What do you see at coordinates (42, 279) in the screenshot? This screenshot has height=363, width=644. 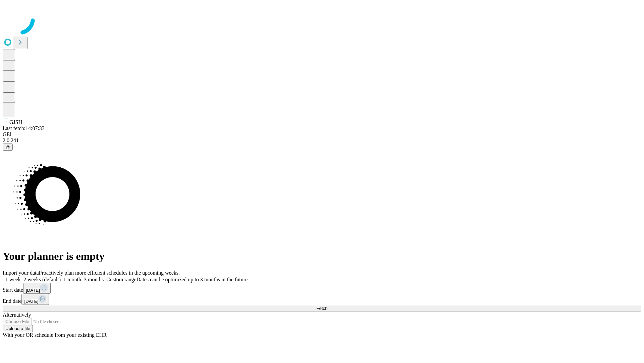 I see `span: 2 weeks (default)` at bounding box center [42, 279].